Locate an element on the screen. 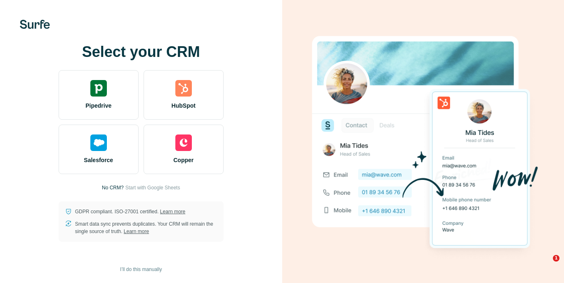 This screenshot has width=564, height=283. img: pipedrive's logo is located at coordinates (99, 88).